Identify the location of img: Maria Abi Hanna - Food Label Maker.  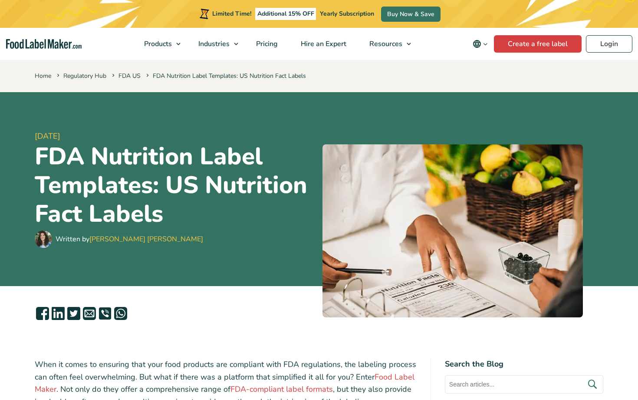
(43, 239).